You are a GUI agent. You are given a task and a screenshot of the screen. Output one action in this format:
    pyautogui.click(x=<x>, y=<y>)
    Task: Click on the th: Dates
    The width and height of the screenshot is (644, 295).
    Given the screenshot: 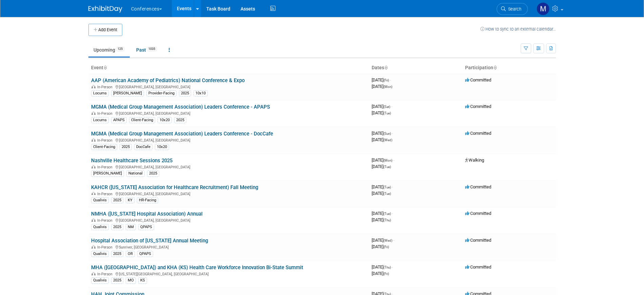 What is the action you would take?
    pyautogui.click(x=416, y=67)
    